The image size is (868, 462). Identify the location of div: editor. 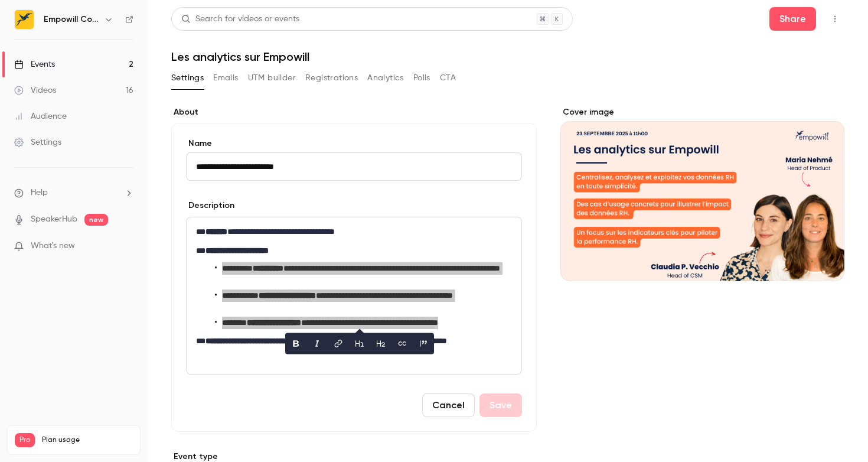
(354, 295).